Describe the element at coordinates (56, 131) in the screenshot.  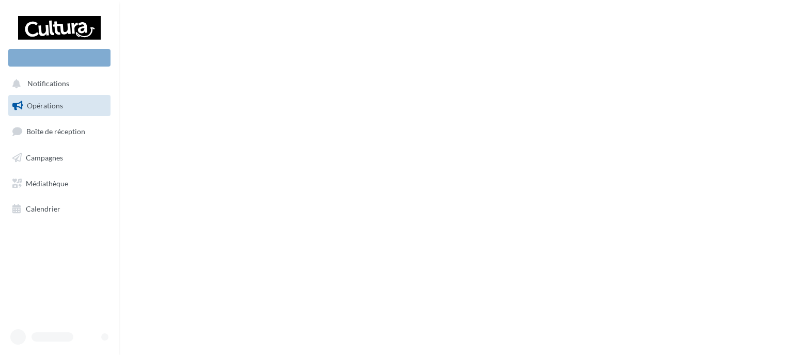
I see `span: Boîte de réception` at that location.